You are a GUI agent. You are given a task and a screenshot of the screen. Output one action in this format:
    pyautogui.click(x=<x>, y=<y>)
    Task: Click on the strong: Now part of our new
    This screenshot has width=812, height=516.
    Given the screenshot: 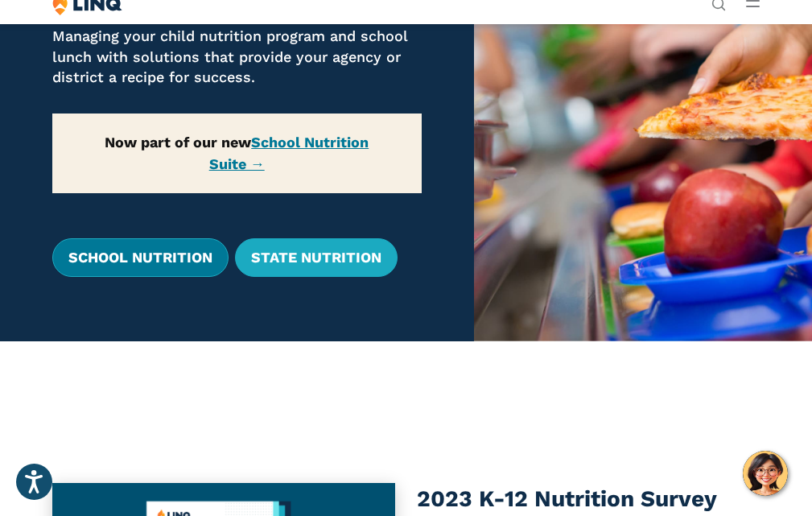 What is the action you would take?
    pyautogui.click(x=236, y=153)
    